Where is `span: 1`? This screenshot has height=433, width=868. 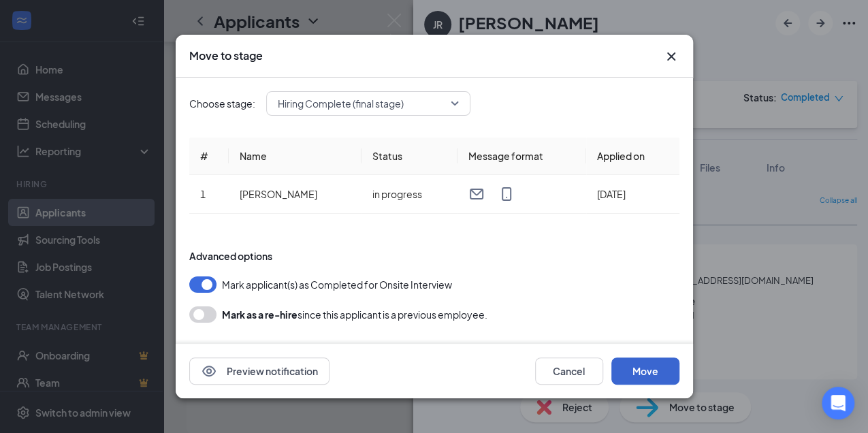
span: 1 is located at coordinates (203, 194).